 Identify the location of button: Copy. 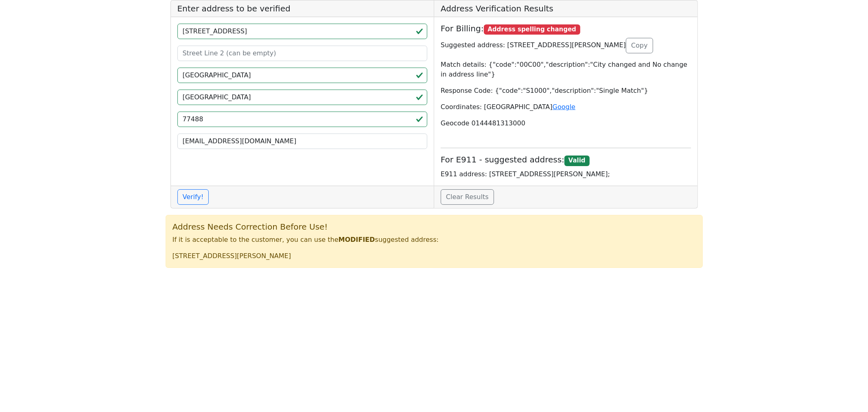
(639, 46).